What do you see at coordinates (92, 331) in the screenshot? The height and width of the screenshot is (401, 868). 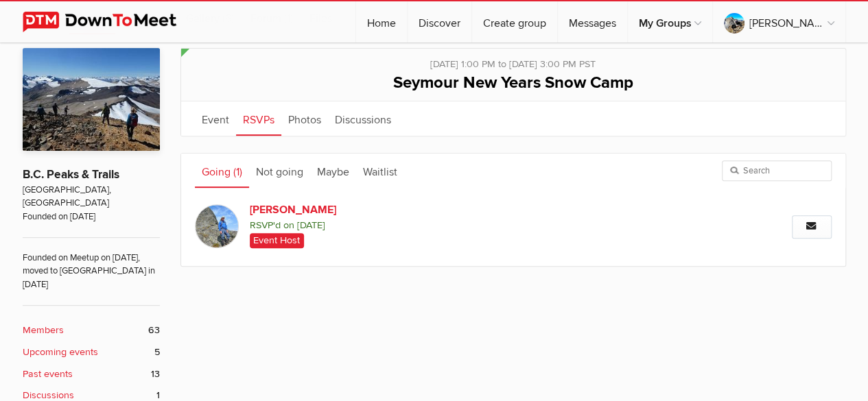 I see `a: Members 63` at bounding box center [92, 331].